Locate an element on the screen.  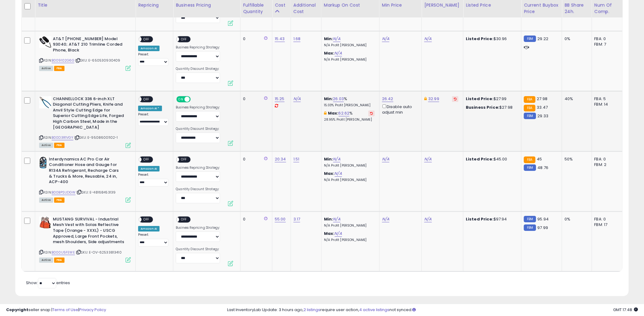
a: 3.17 is located at coordinates (297, 219).